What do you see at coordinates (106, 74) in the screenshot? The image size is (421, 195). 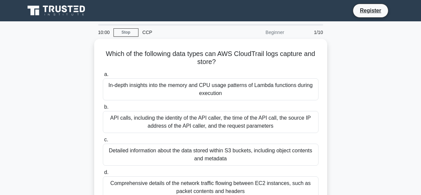 I see `span: a.` at bounding box center [106, 74].